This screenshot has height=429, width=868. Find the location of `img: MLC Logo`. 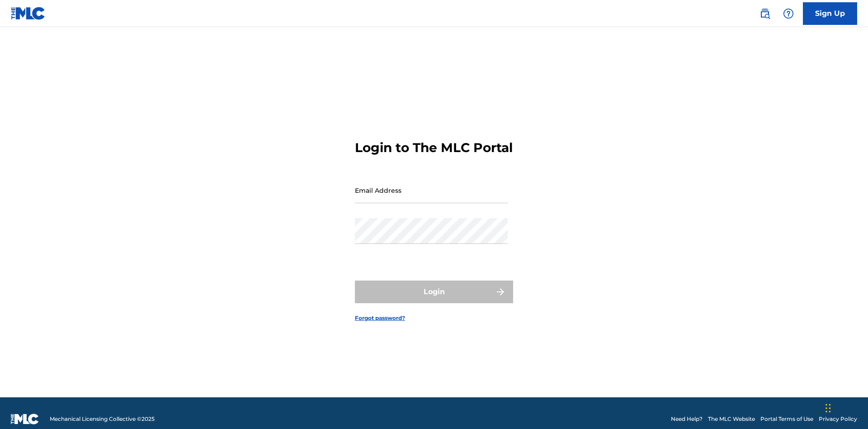

img: MLC Logo is located at coordinates (28, 13).